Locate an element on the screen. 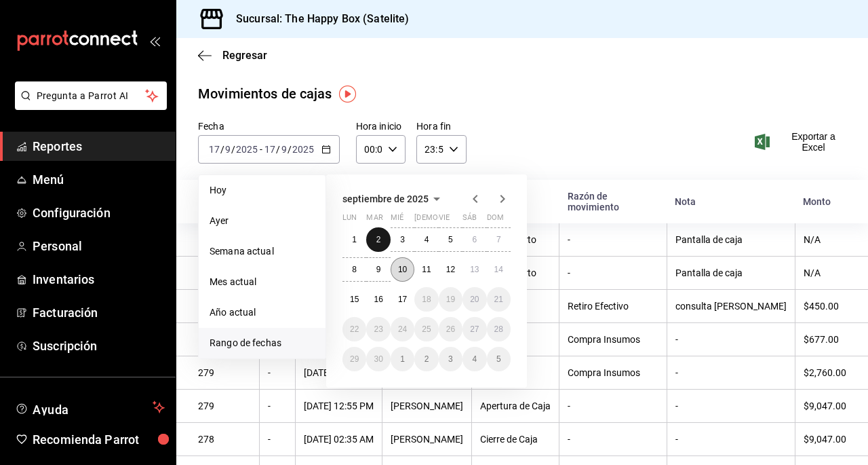  div: Monto is located at coordinates (825, 202).